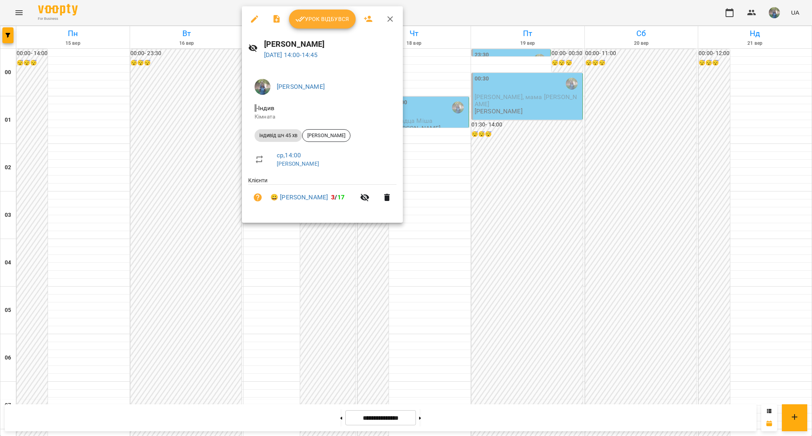  I want to click on a: ср , 14:00, so click(289, 155).